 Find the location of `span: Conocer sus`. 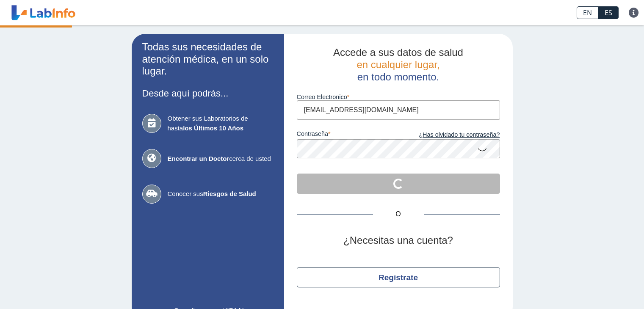

span: Conocer sus is located at coordinates (221, 194).